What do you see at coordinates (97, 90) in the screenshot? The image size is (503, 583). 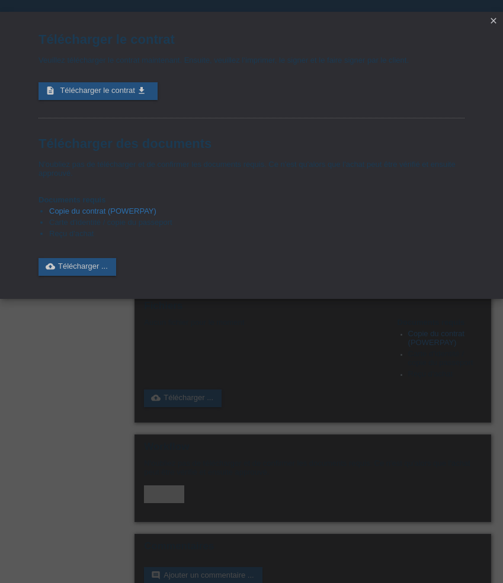 I see `span: Télécharger le contrat` at bounding box center [97, 90].